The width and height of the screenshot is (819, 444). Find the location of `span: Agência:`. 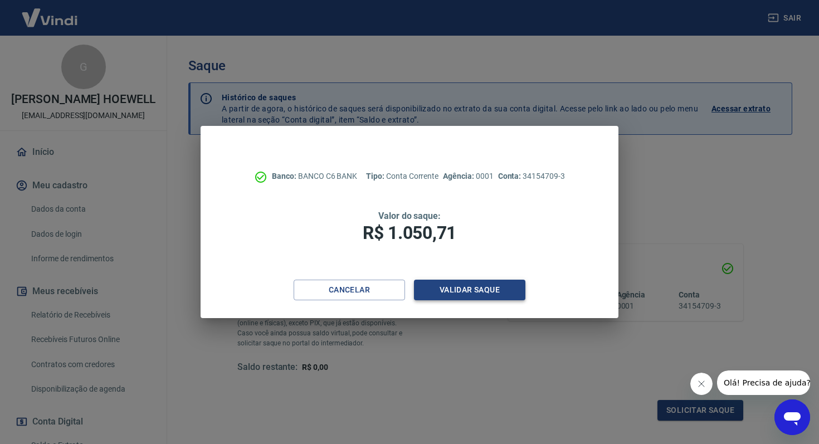

span: Agência: is located at coordinates (459, 176).